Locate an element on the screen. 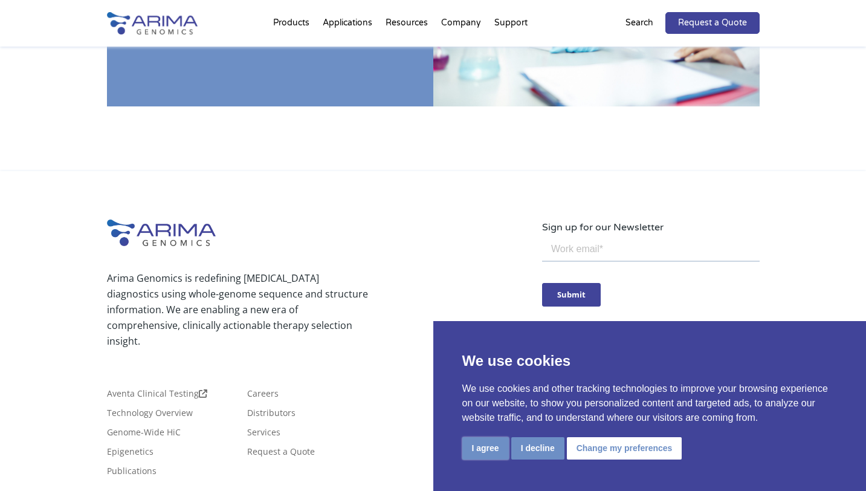  a: Epigenetics is located at coordinates (130, 454).